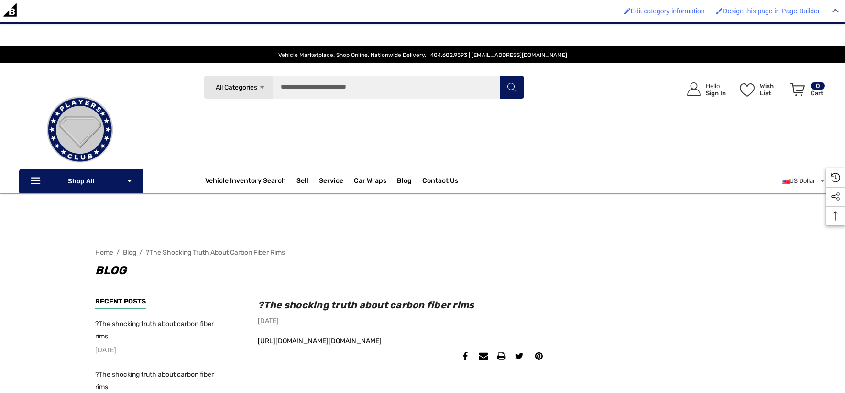 The image size is (845, 393). Describe the element at coordinates (768, 11) in the screenshot. I see `a: Enabled brush for page builder edit. Design this page in Page Builder` at that location.